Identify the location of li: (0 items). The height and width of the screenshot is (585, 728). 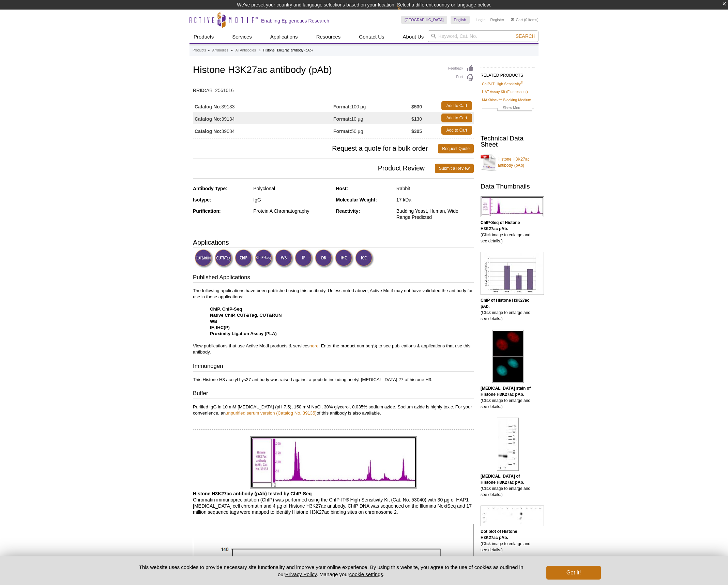
(525, 20).